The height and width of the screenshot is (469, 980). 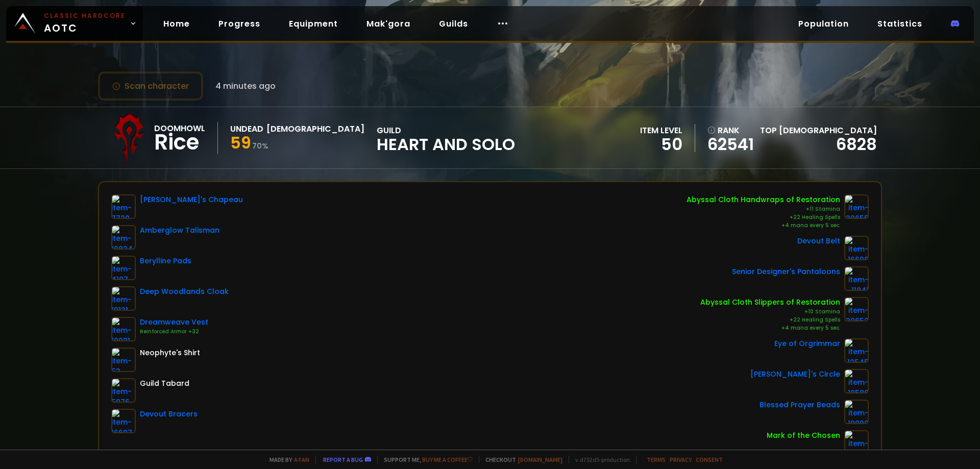 What do you see at coordinates (180, 142) in the screenshot?
I see `div: Rice` at bounding box center [180, 142].